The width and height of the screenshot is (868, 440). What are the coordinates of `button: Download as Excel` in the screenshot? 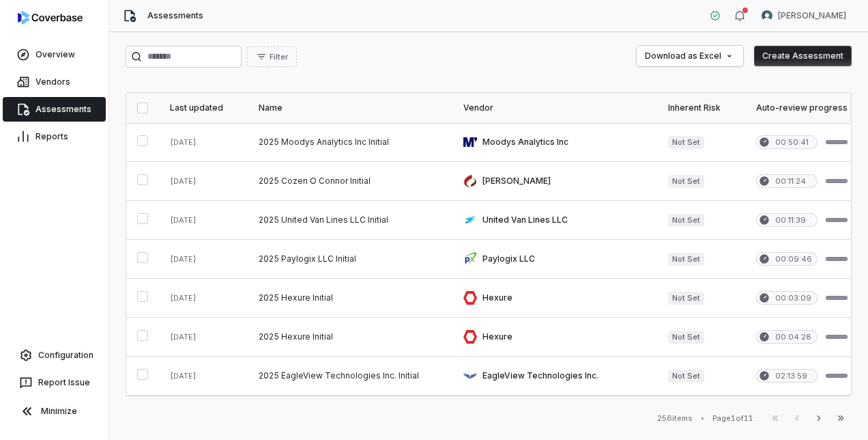 It's located at (690, 56).